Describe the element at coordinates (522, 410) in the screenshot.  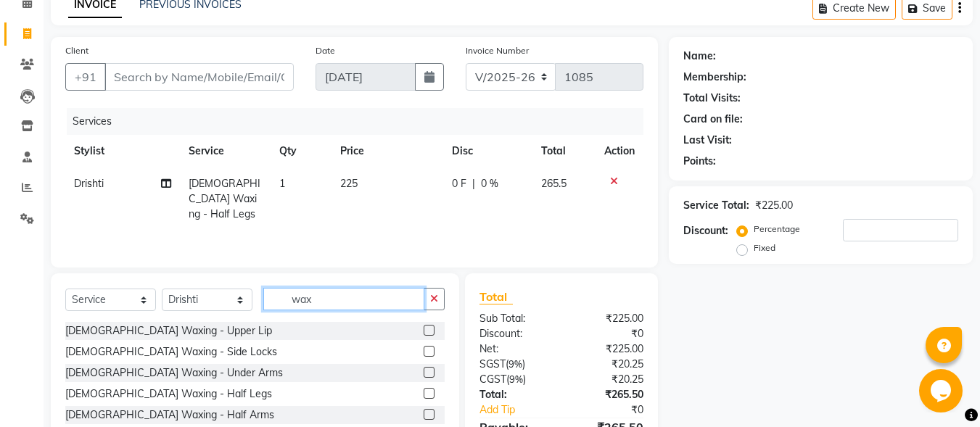
I see `a: Add Tip` at that location.